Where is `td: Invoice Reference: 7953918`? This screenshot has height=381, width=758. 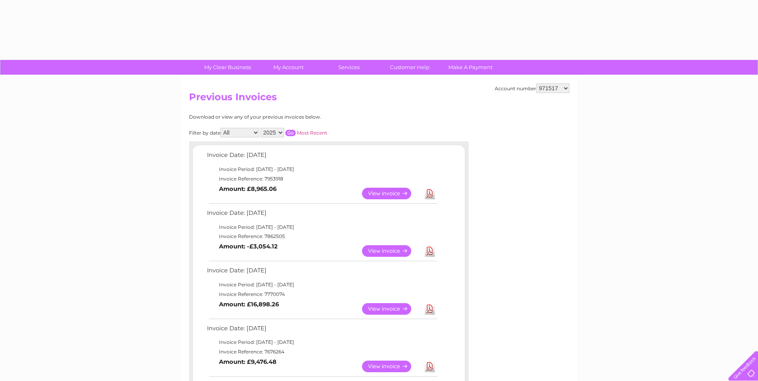 td: Invoice Reference: 7953918 is located at coordinates (321, 179).